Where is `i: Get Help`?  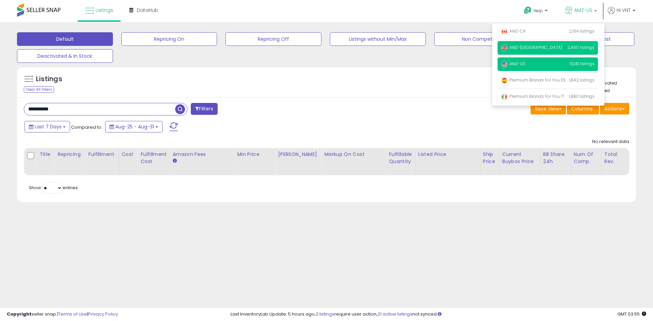 i: Get Help is located at coordinates (527, 10).